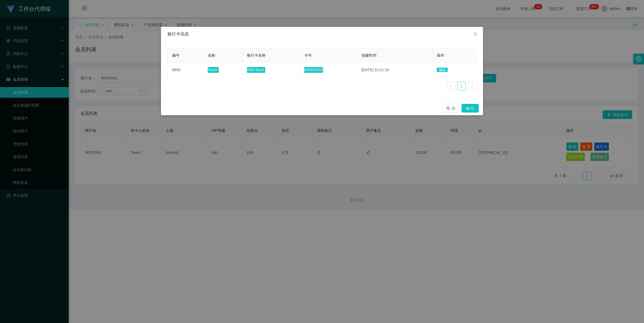 The height and width of the screenshot is (323, 644). What do you see at coordinates (472, 86) in the screenshot?
I see `li: 下一页` at bounding box center [472, 86].